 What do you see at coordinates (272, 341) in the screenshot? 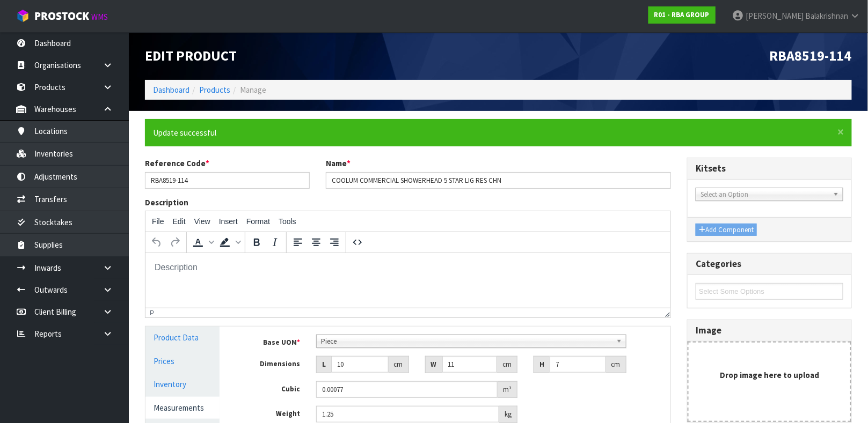
I see `label: Base UOM` at bounding box center [272, 341].